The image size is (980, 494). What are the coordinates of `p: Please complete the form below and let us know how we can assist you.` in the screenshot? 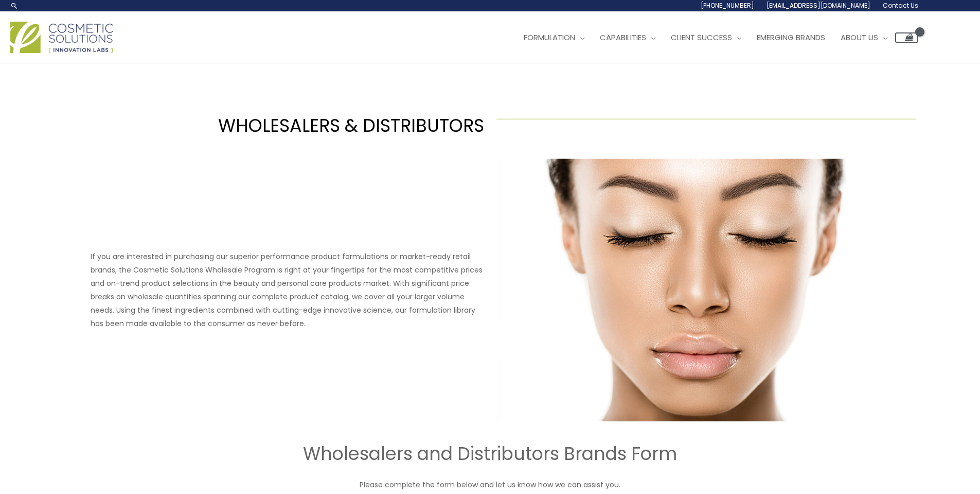 It's located at (490, 484).